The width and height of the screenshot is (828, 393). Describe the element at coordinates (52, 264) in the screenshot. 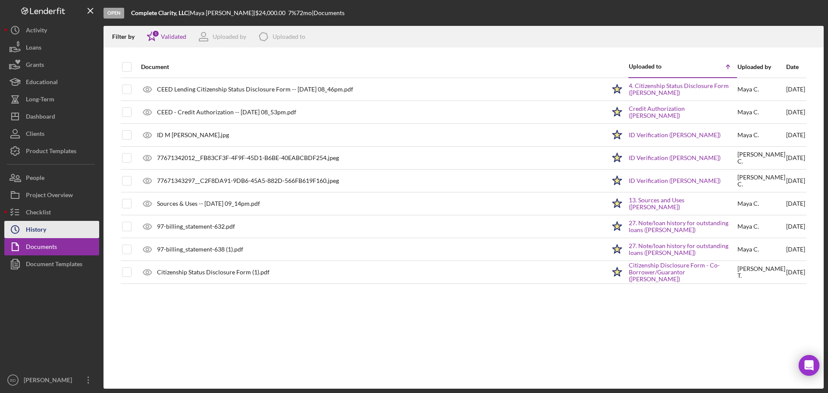

I see `a: Document Templates` at that location.